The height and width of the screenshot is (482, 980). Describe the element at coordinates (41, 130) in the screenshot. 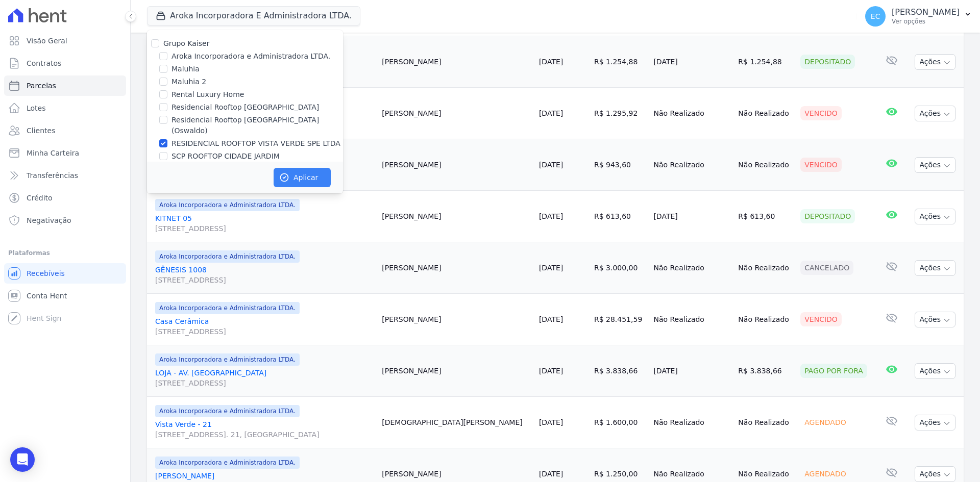

I see `span: Clientes` at that location.